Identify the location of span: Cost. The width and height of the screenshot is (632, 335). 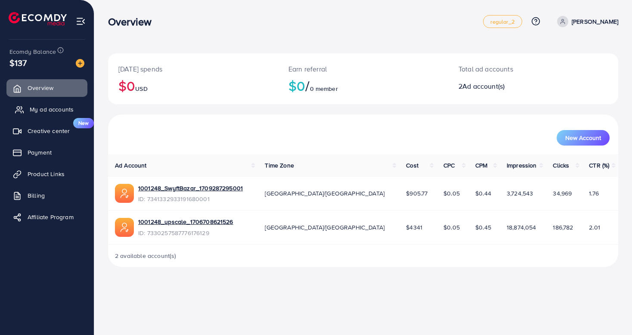
(412, 165).